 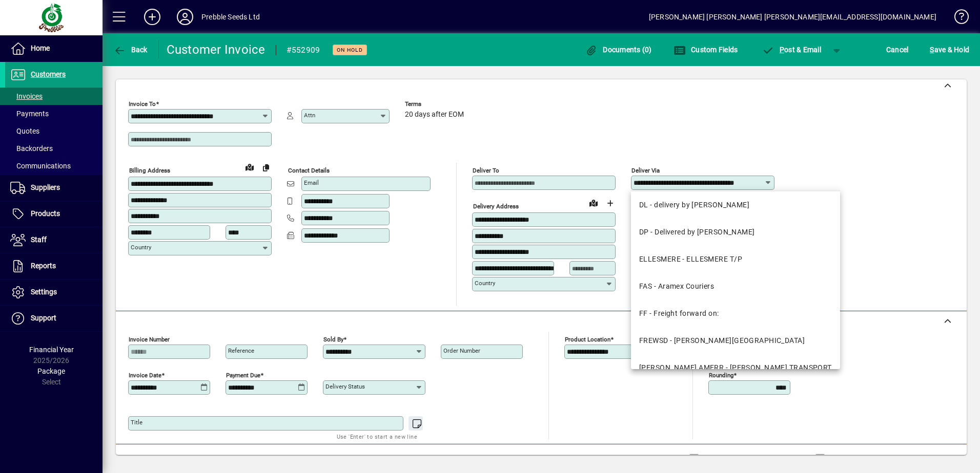 I want to click on mat-label: Invoice date, so click(x=145, y=375).